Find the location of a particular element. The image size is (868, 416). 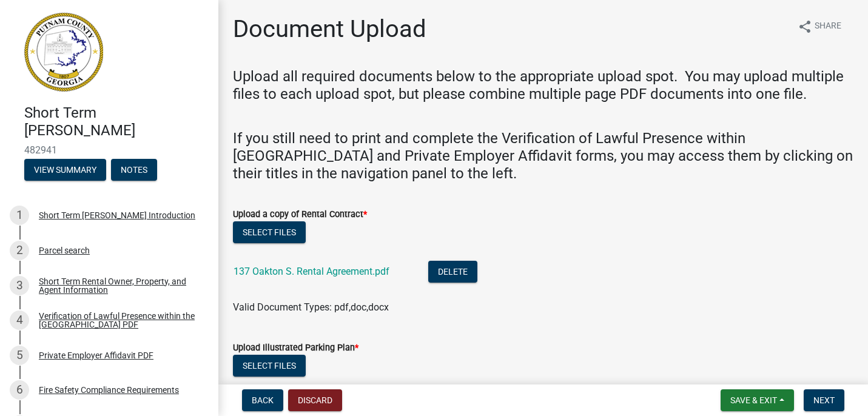

span: Valid Document Types: pdf,doc,docx is located at coordinates (311, 307).